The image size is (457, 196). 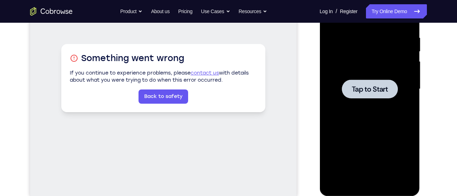 What do you see at coordinates (253, 11) in the screenshot?
I see `button: Resources` at bounding box center [253, 11].